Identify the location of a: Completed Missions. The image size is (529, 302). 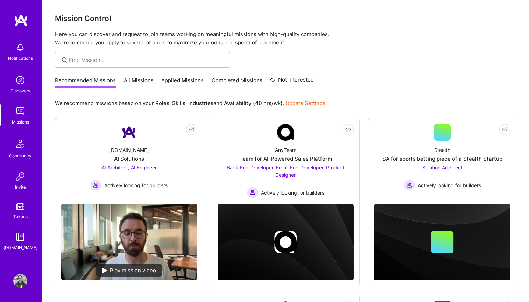
(237, 82).